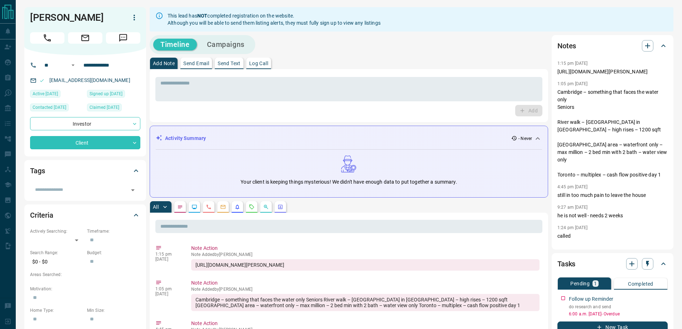 This screenshot has height=329, width=682. What do you see at coordinates (57, 310) in the screenshot?
I see `p: Home Type:` at bounding box center [57, 310].